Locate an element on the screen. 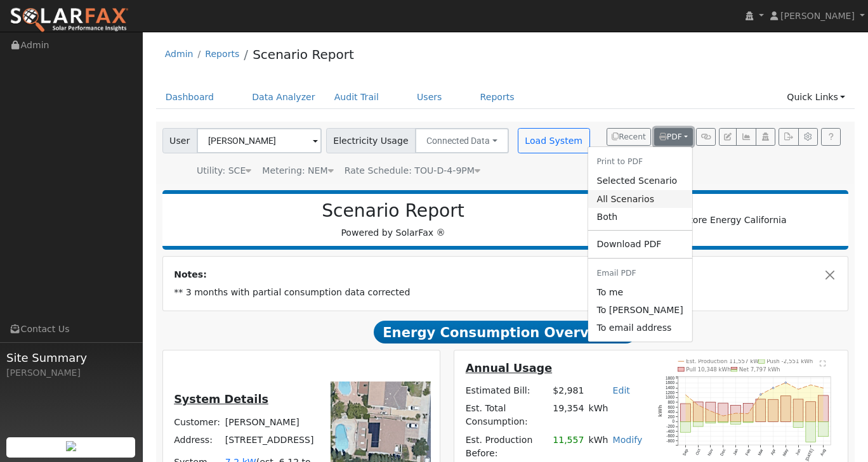 Image resolution: width=868 pixels, height=462 pixels. text: Mar is located at coordinates (760, 453).